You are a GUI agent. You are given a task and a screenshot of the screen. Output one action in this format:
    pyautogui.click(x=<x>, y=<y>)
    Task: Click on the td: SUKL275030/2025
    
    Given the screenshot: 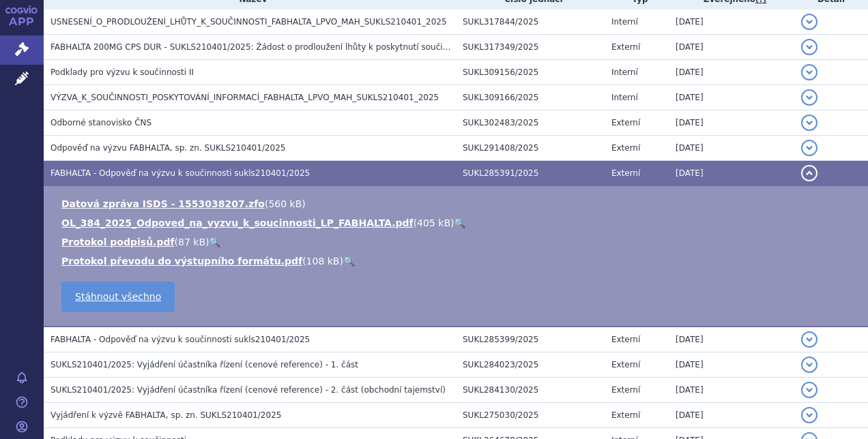 What is the action you would take?
    pyautogui.click(x=530, y=415)
    